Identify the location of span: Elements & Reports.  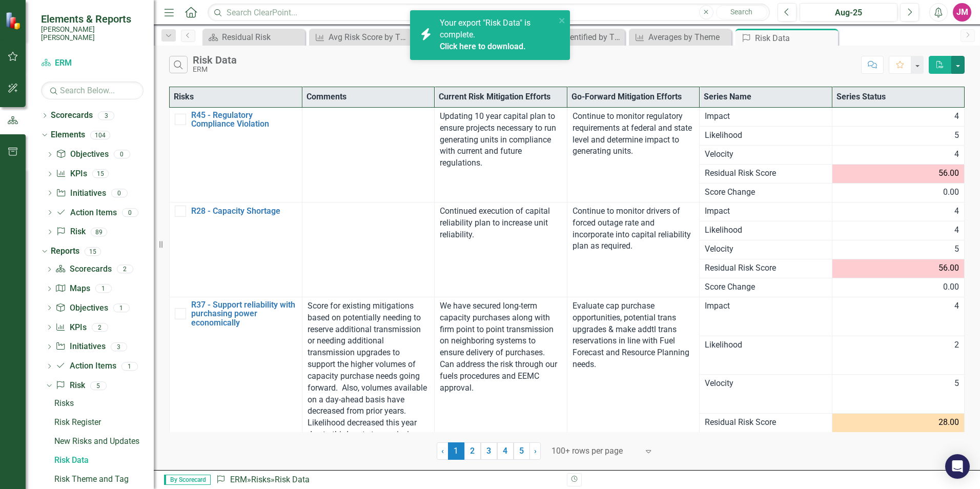
(92, 19).